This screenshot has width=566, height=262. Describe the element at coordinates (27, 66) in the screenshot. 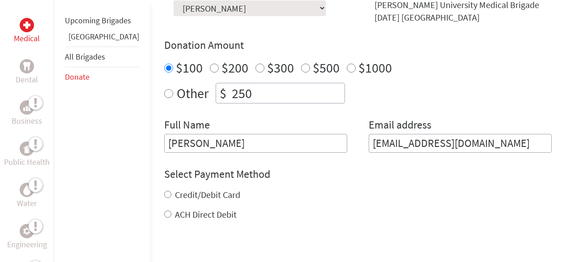

I see `img: Dental` at that location.